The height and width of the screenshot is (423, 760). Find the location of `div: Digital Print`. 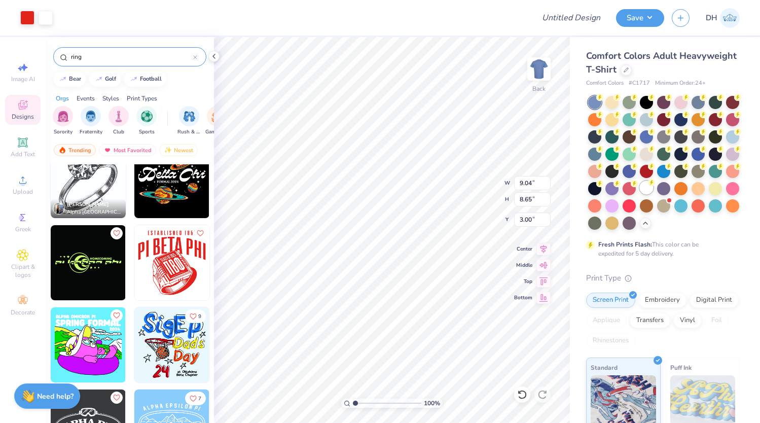

div: Digital Print is located at coordinates (714, 300).